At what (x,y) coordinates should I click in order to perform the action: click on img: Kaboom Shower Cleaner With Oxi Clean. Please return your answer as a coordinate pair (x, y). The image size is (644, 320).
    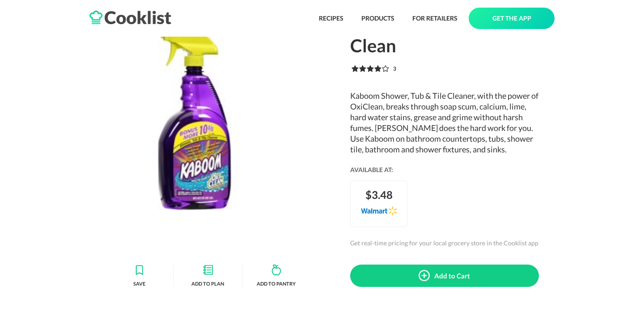
    Looking at the image, I should click on (194, 121).